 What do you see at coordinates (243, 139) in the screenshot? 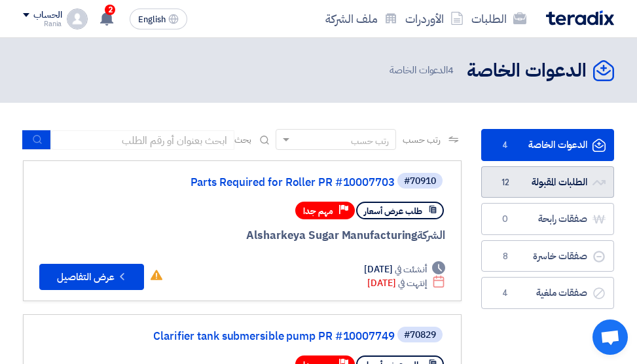
I see `span: بحث` at bounding box center [243, 139].